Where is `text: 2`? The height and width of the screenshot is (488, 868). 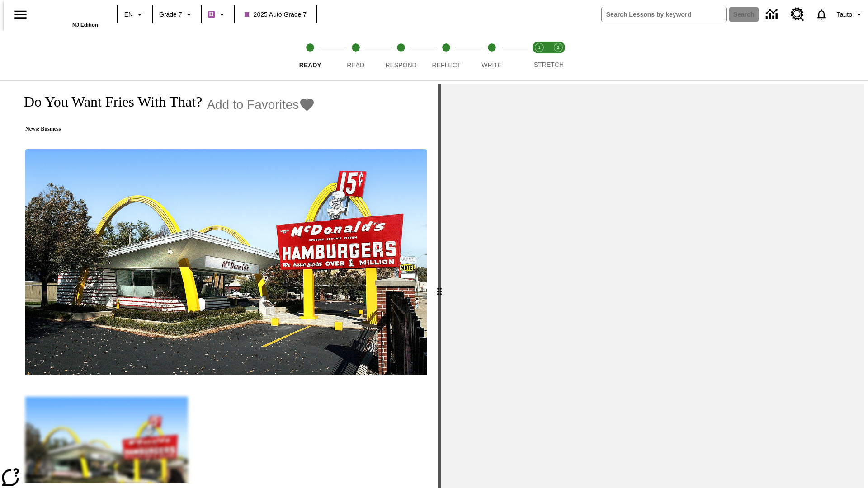
text: 2 is located at coordinates (558, 47).